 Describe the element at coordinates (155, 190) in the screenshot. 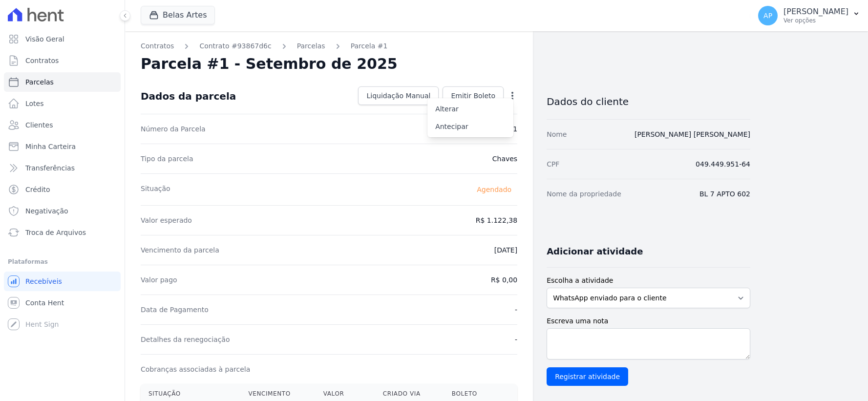

I see `dt: Situação` at that location.